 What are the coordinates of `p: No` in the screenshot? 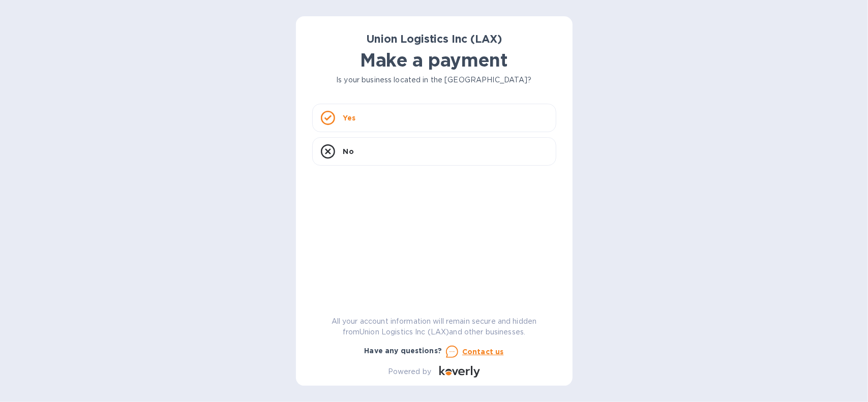 It's located at (348, 152).